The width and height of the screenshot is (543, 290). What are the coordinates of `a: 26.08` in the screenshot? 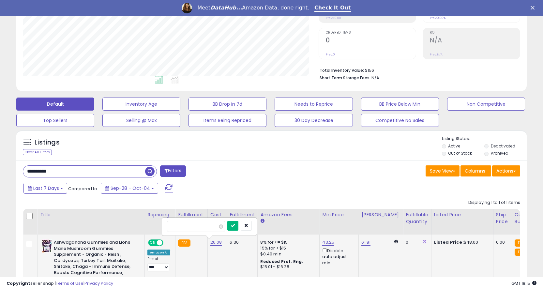 It's located at (216, 242).